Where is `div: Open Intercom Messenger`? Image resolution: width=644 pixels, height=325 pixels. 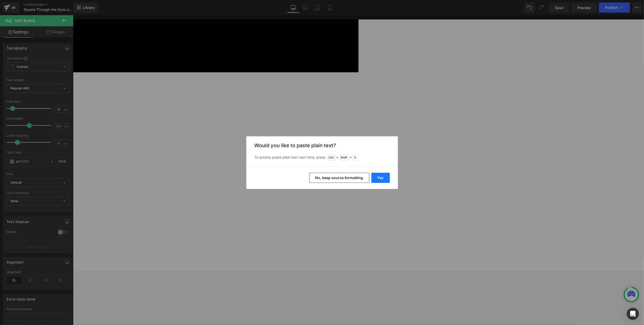
div: Open Intercom Messenger is located at coordinates (633, 314).